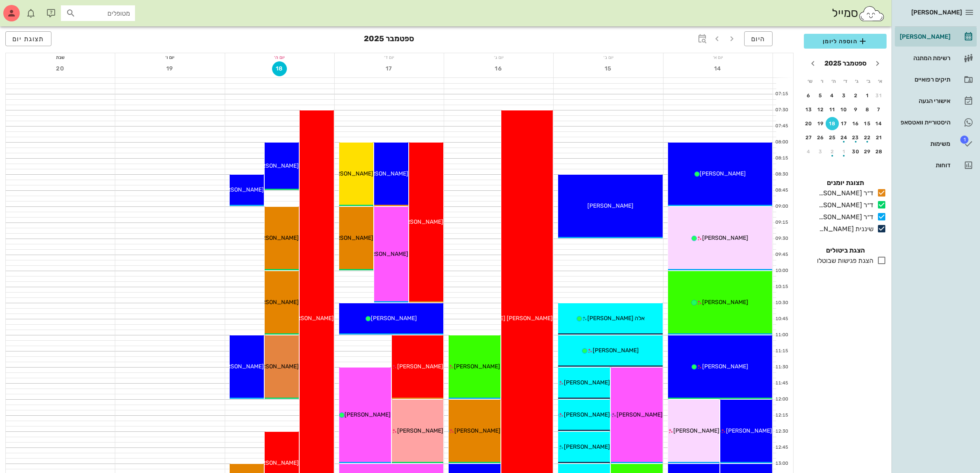 Image resolution: width=980 pixels, height=473 pixels. What do you see at coordinates (868, 95) in the screenshot?
I see `div: 1` at bounding box center [868, 95].